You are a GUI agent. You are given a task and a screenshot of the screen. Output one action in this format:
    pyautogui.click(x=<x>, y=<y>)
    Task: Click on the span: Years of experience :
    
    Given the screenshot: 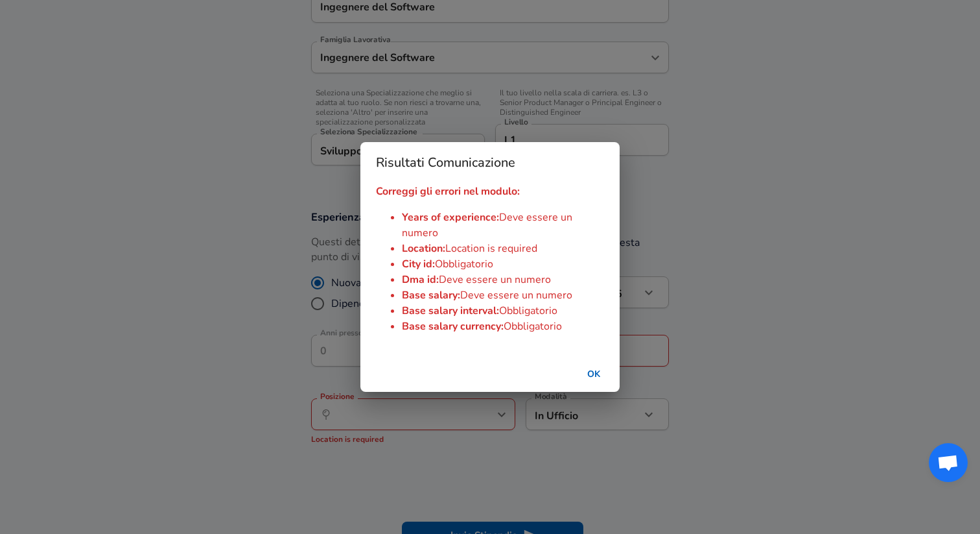 What is the action you would take?
    pyautogui.click(x=450, y=218)
    